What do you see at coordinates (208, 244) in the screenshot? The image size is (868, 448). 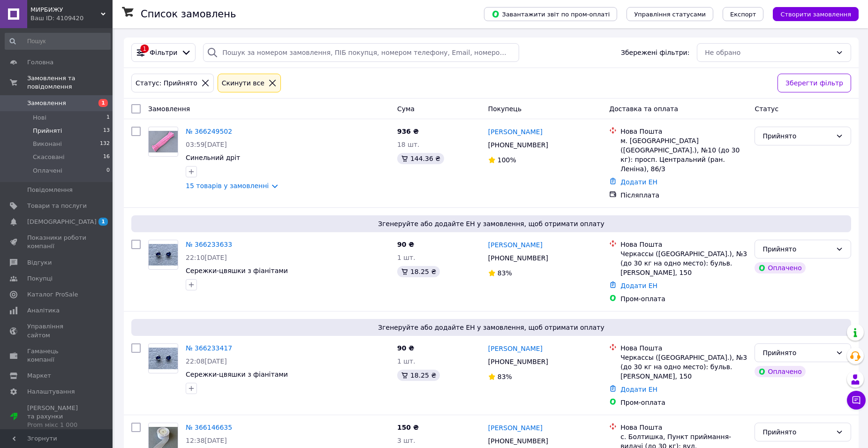 I see `a: № 366233633` at bounding box center [208, 244].